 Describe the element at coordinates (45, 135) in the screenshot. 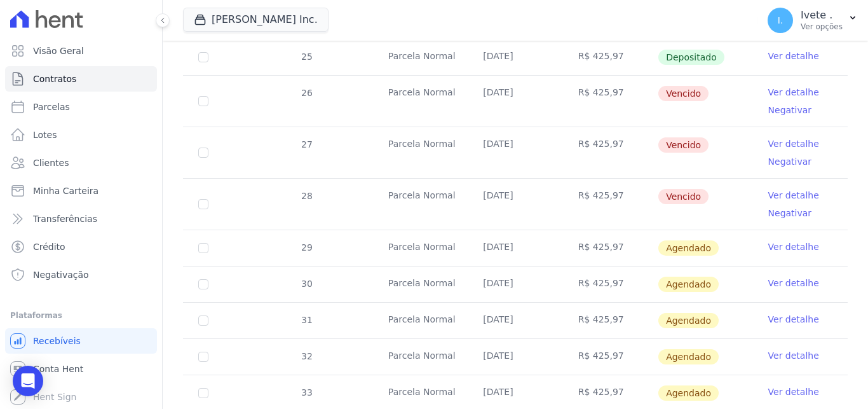

I see `span: Lotes` at that location.